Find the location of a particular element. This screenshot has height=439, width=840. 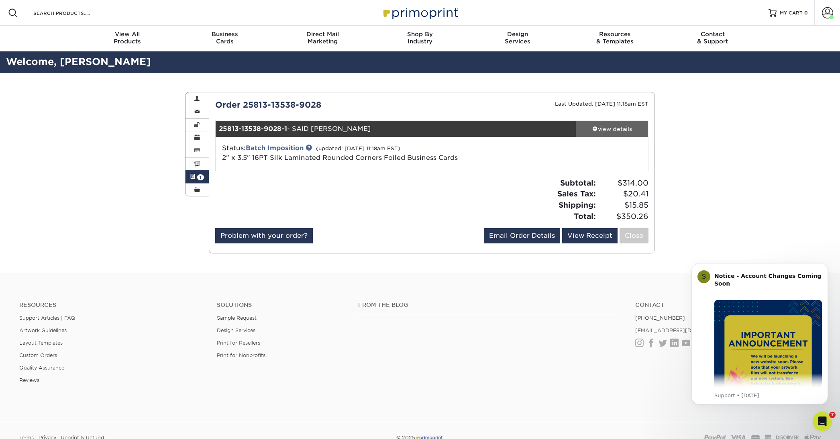

a: View AllProducts is located at coordinates (127, 39).